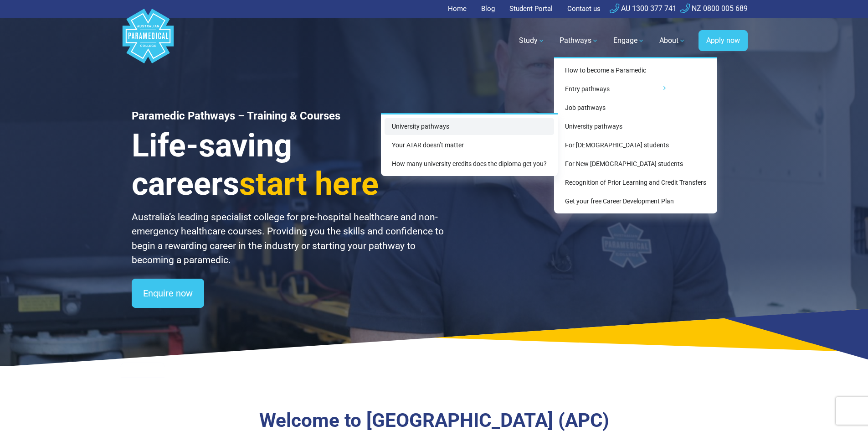 This screenshot has height=431, width=868. I want to click on a: Apply now, so click(723, 41).